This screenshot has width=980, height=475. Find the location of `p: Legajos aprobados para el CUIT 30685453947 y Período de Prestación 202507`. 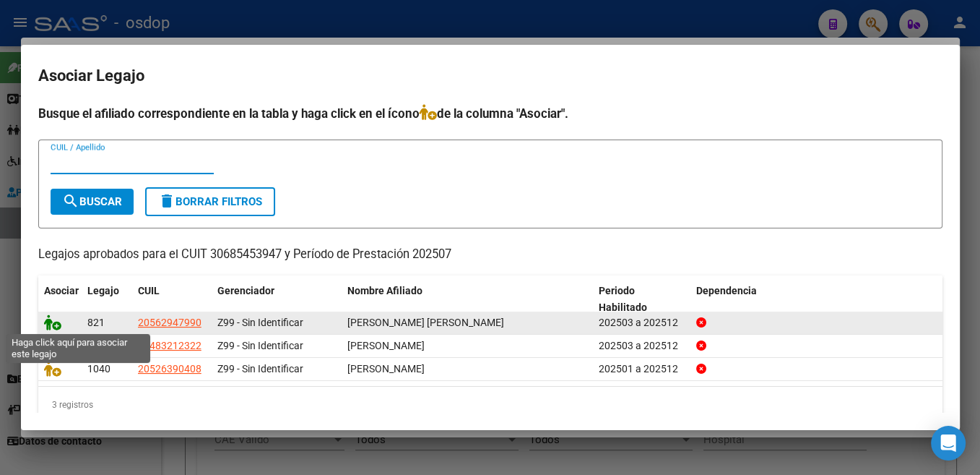

p: Legajos aprobados para el CUIT 30685453947 y Período de Prestación 202507 is located at coordinates (491, 255).